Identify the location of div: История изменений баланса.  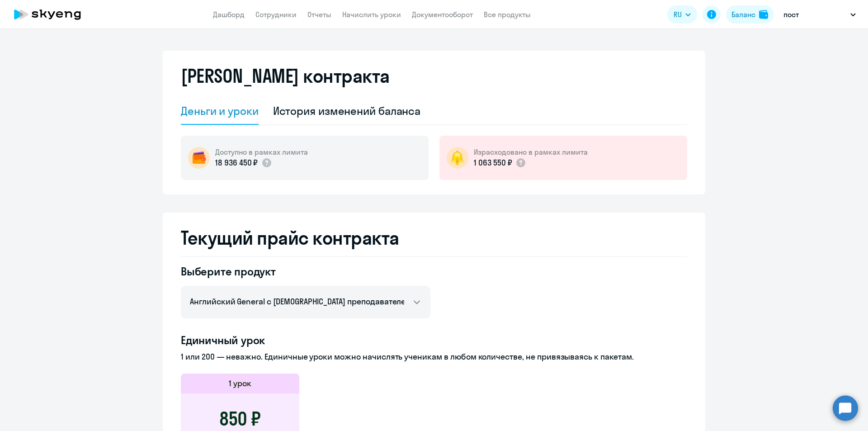
(347, 111).